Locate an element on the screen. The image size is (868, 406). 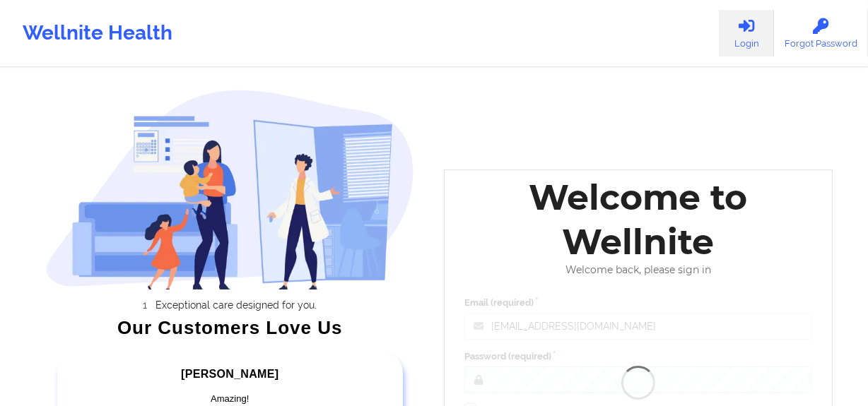
li: Exceptional care designed for you. is located at coordinates (236, 305).